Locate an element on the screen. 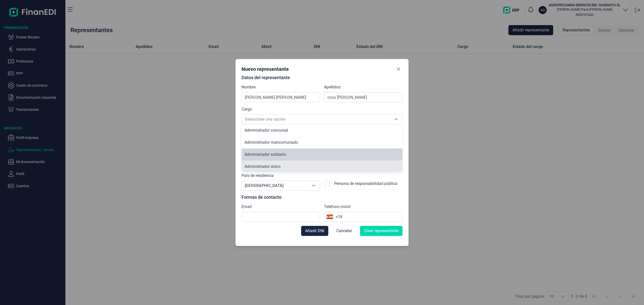 Image resolution: width=644 pixels, height=305 pixels. button: Añadir DNI is located at coordinates (315, 231).